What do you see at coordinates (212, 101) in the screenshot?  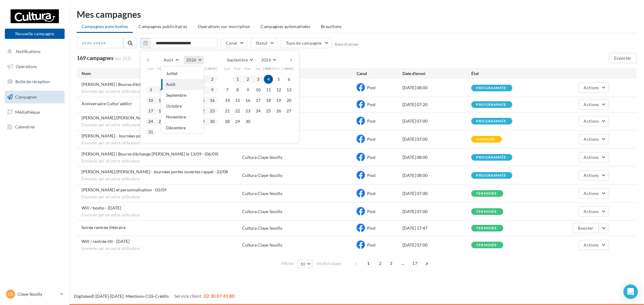 I see `button: 16` at bounding box center [212, 101].